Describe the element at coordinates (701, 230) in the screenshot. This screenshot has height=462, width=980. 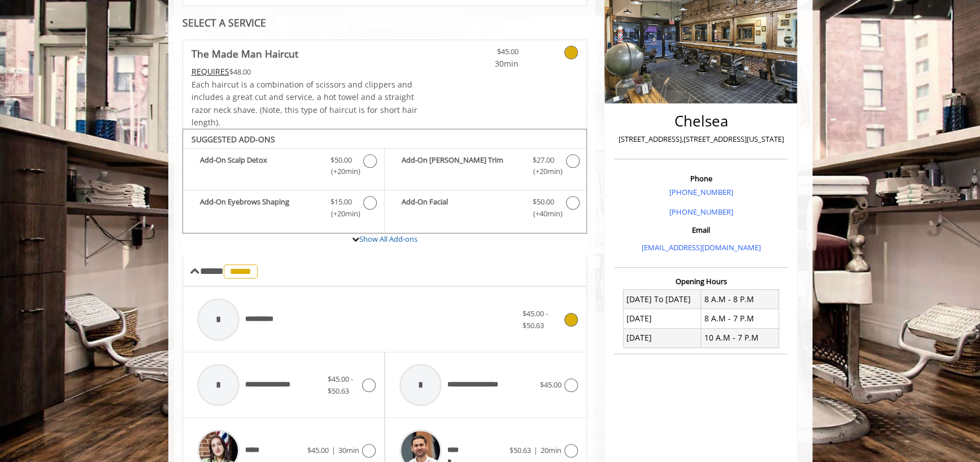
I see `h3: Email` at that location.